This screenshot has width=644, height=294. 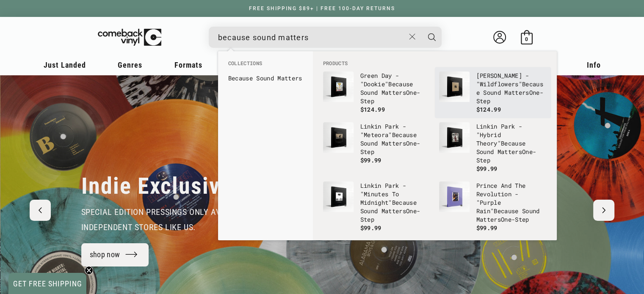 I want to click on img: Linkin Park - "Meteora" Because Sound Matters One-Step, so click(x=338, y=138).